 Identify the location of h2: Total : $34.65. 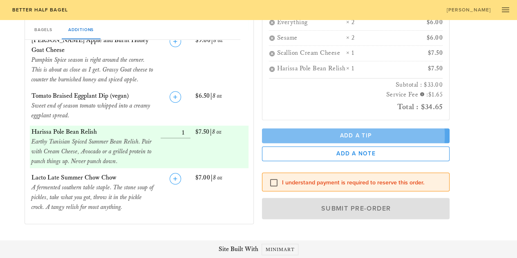
(356, 107).